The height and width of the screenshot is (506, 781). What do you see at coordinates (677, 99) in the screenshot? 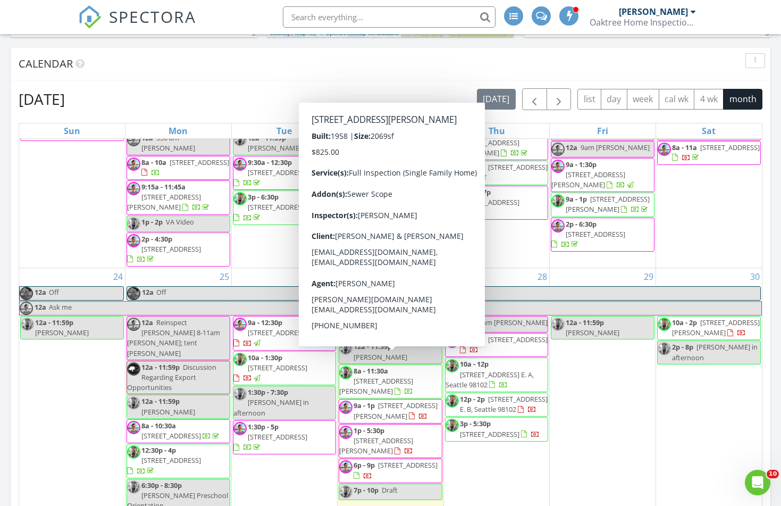
I see `button: cal wk` at bounding box center [677, 99].